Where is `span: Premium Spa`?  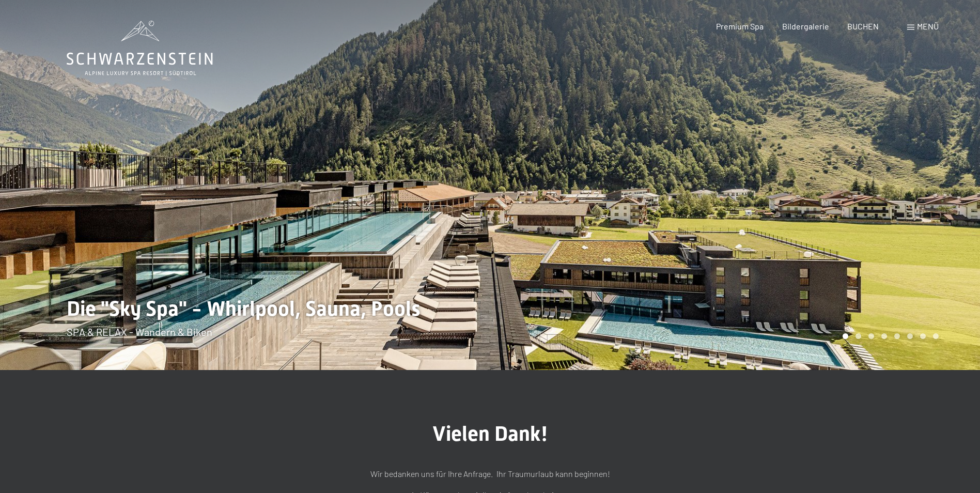 span: Premium Spa is located at coordinates (739, 26).